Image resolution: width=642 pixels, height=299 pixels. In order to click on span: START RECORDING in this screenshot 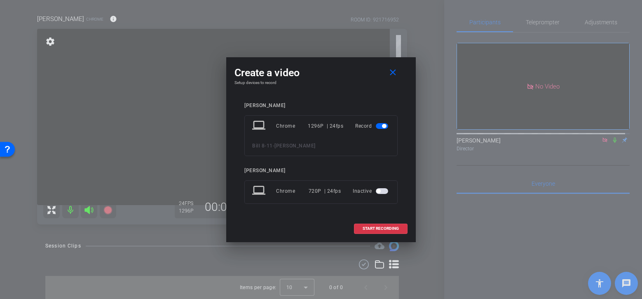, I will do `click(381, 229)`.